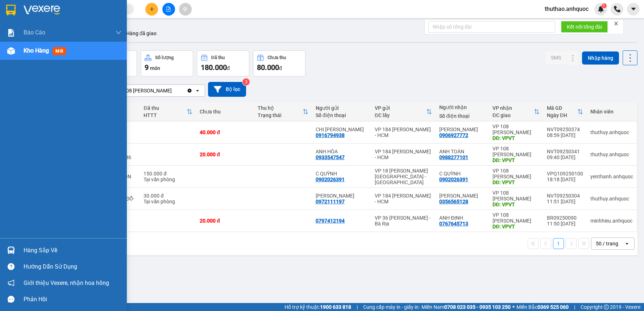 Image resolution: width=644 pixels, height=311 pixels. Describe the element at coordinates (11, 10) in the screenshot. I see `img: logo-vxr` at that location.